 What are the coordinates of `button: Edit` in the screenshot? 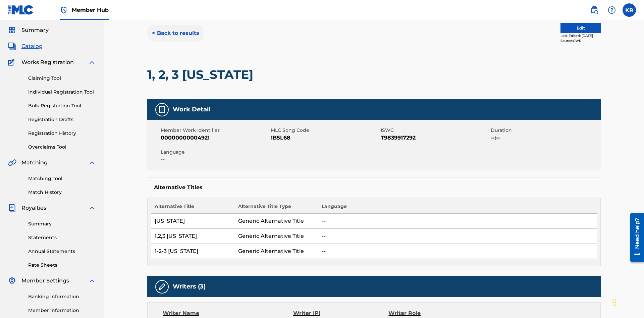 It's located at (580, 29).